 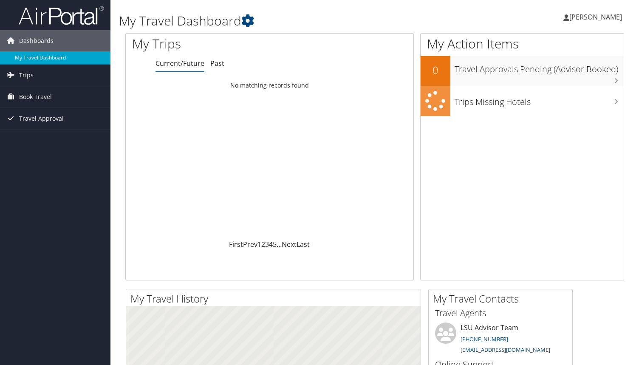 I want to click on h1: My Travel Dashboard, so click(x=289, y=21).